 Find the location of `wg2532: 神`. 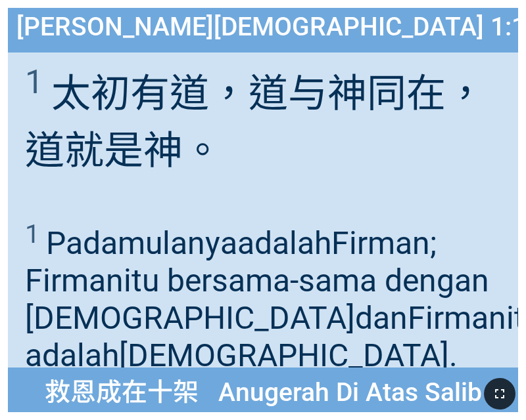

wg2532: 神 is located at coordinates (255, 122).